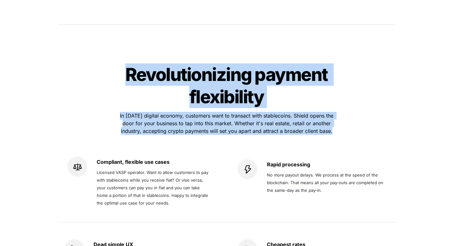 This screenshot has width=453, height=246. What do you see at coordinates (326, 182) in the screenshot?
I see `span: No more payout delays. We process at the speed of the blockchain. That means all your pay-outs ar...` at bounding box center [326, 182].